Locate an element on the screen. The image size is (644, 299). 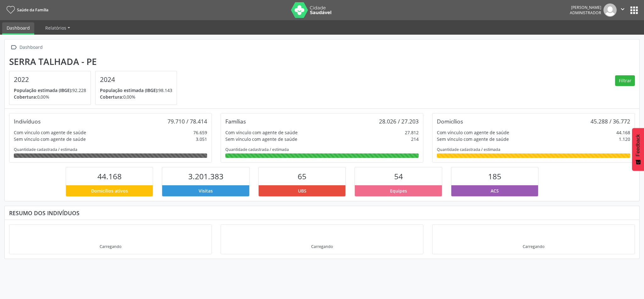
button: Feedback - Mostrar pesquisa is located at coordinates (639, 150).